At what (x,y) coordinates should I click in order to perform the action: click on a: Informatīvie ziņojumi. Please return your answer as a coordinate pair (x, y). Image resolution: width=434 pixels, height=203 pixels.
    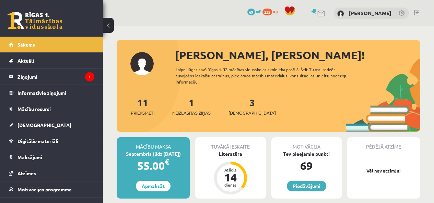
    Looking at the image, I should click on (51, 93).